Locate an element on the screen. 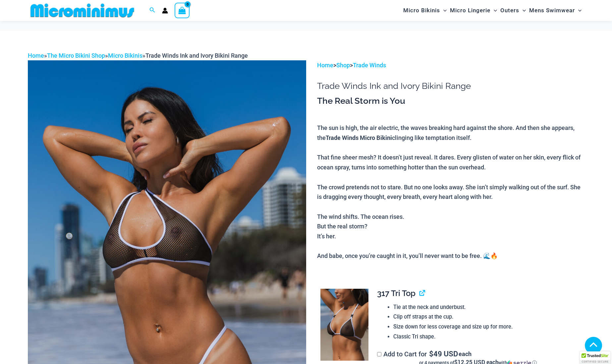 The width and height of the screenshot is (612, 364). span: Micro Bikinis is located at coordinates (422, 10).